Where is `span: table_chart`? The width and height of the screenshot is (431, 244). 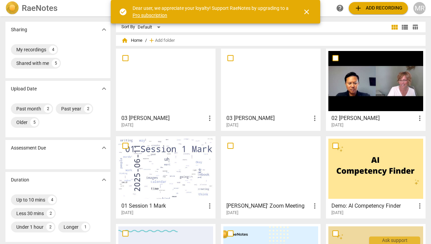 span: table_chart is located at coordinates (415, 27).